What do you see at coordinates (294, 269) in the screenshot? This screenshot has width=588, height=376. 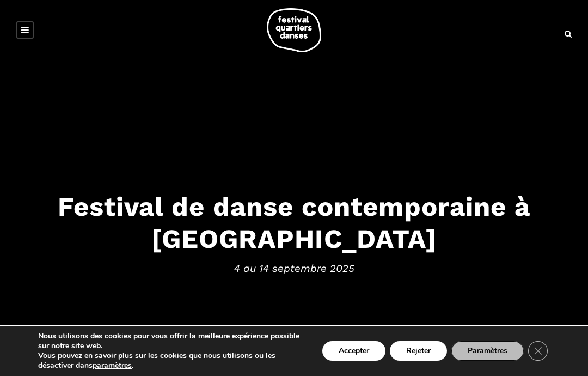 I see `span: 4 au 14 septembre 2025` at bounding box center [294, 269].